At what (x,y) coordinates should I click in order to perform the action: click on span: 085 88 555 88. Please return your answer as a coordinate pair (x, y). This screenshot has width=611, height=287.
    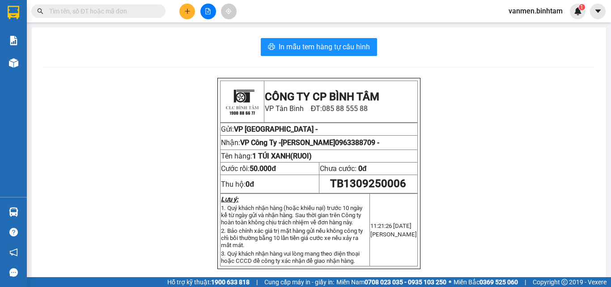
    Looking at the image, I should click on (345, 108).